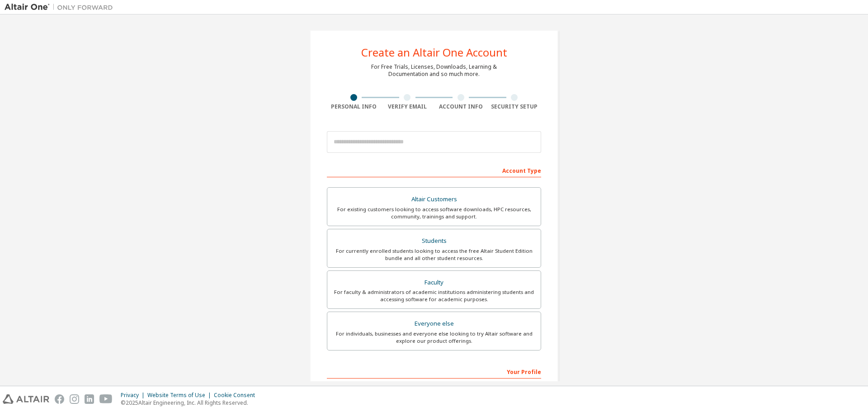  What do you see at coordinates (434, 283) in the screenshot?
I see `div: Faculty` at bounding box center [434, 283].